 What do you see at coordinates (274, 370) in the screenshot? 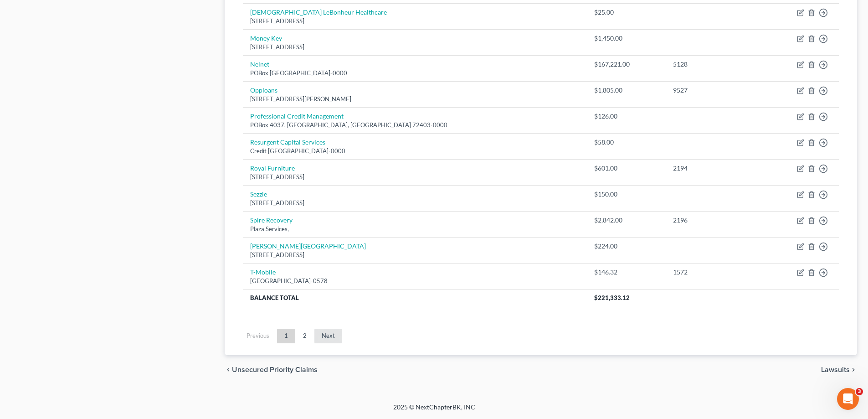
I see `span: Unsecured Priority Claims` at bounding box center [274, 370].